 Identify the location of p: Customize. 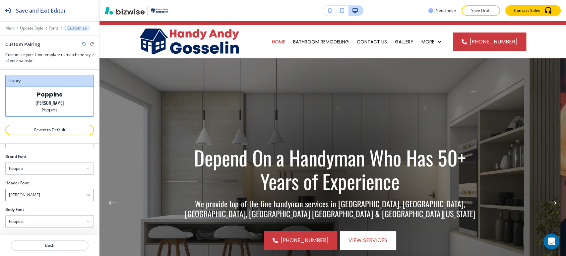
(77, 28).